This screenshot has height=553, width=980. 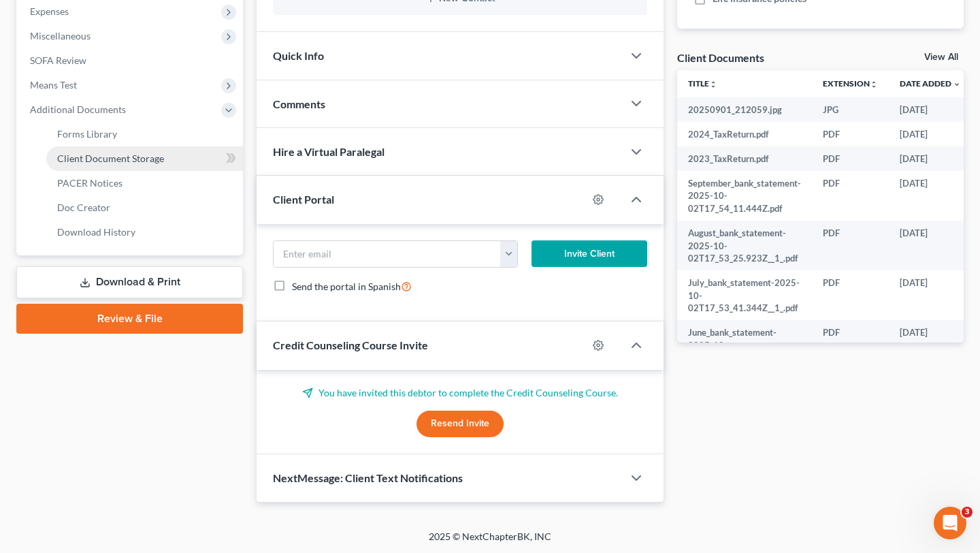 What do you see at coordinates (745, 159) in the screenshot?
I see `td: 2023_TaxReturn.pdf` at bounding box center [745, 159].